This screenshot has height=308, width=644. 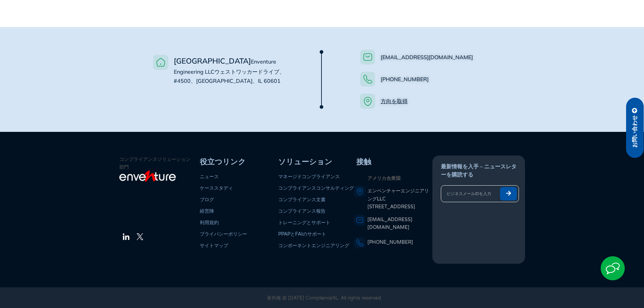 What do you see at coordinates (360, 191) in the screenshot?
I see `img: 場所を表すピンアイコン` at bounding box center [360, 191].